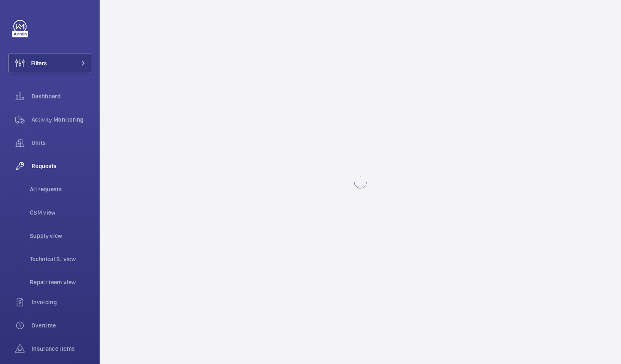 Image resolution: width=621 pixels, height=364 pixels. Describe the element at coordinates (61, 143) in the screenshot. I see `span: Units` at that location.